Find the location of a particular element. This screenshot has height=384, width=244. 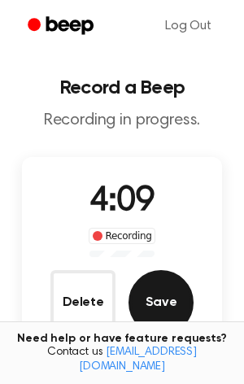

p: Recording in progress. is located at coordinates (122, 120).